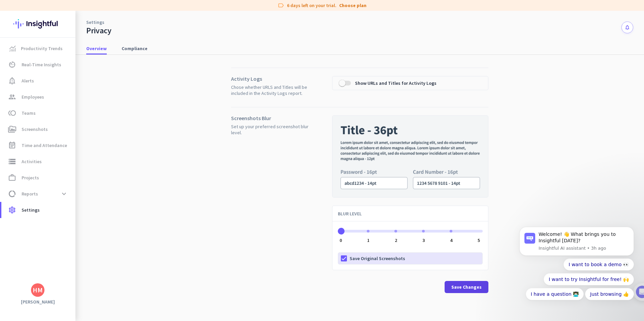 The image size is (644, 321). I want to click on div: Message content, so click(75, 63).